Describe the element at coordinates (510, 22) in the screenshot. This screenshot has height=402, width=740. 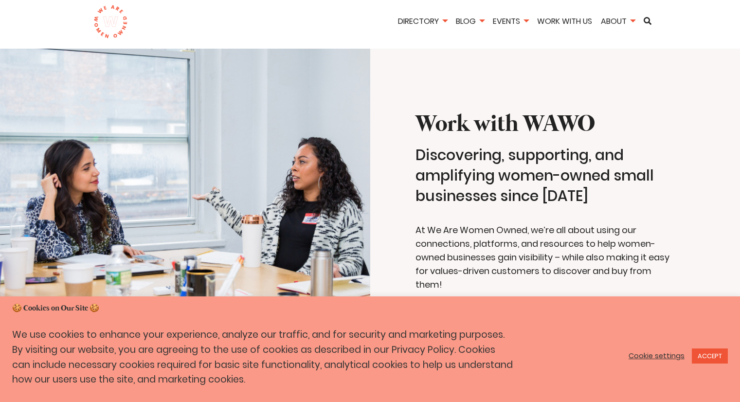
I see `li: Events` at that location.